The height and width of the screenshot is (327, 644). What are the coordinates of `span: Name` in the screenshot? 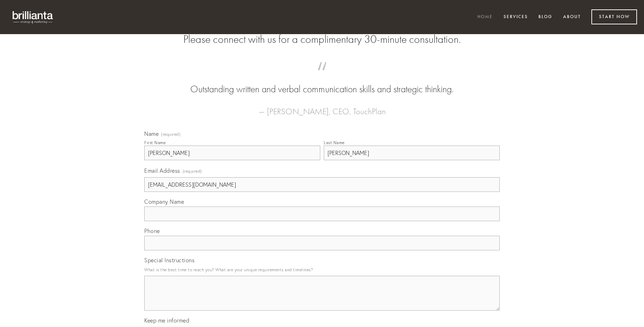 It's located at (151, 134).